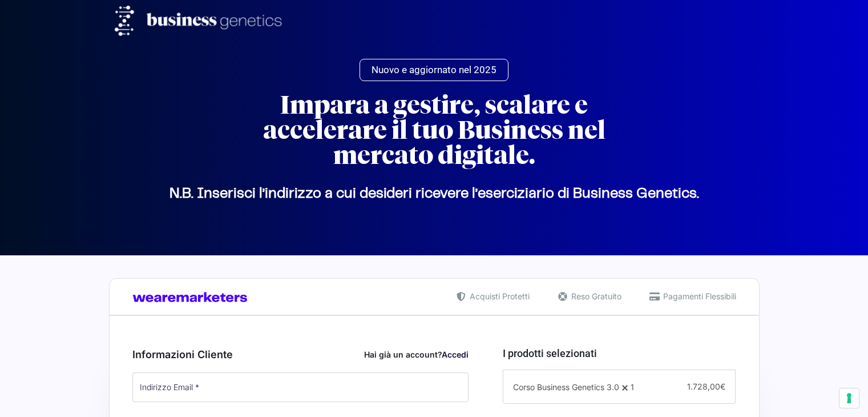 The height and width of the screenshot is (417, 868). What do you see at coordinates (434, 193) in the screenshot?
I see `p: N.B. Inserisci l’indirizzo a cui desideri ricevere l’eserciziario di Business Genetics.` at bounding box center [434, 193].